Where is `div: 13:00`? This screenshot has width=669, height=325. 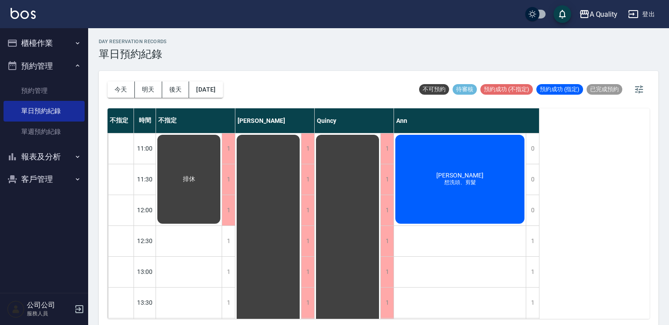
div: 13:00 is located at coordinates (145, 272).